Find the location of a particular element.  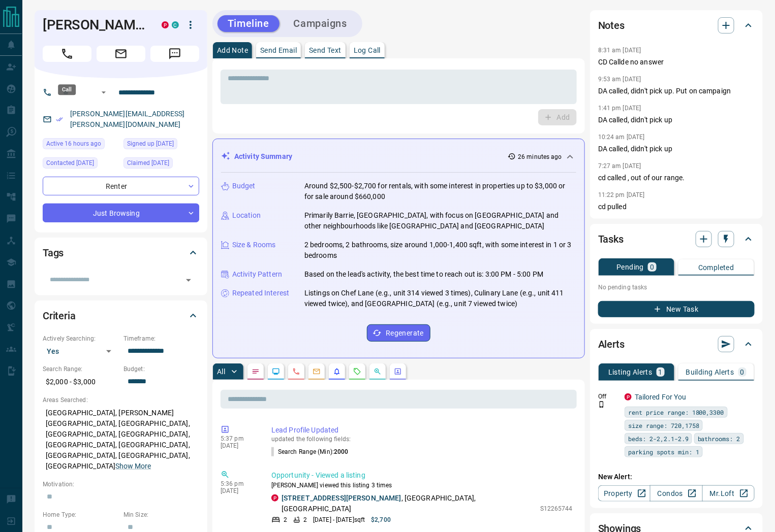

p: Areas Searched: is located at coordinates (121, 400).